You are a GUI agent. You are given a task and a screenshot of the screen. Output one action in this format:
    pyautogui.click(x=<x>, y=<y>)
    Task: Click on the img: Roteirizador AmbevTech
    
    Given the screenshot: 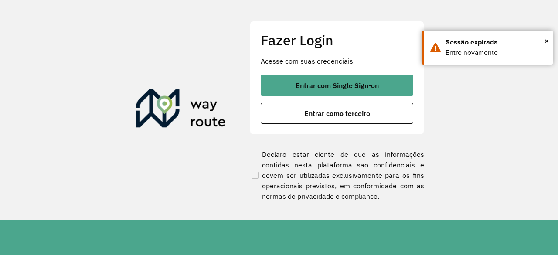 What is the action you would take?
    pyautogui.click(x=181, y=110)
    